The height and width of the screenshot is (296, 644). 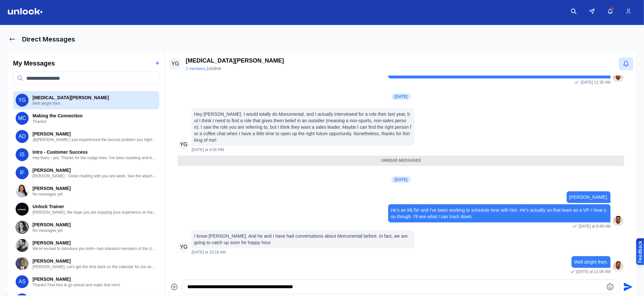 I want to click on p: Thanks! Feel free to go ahead and make that intro!, so click(x=95, y=285).